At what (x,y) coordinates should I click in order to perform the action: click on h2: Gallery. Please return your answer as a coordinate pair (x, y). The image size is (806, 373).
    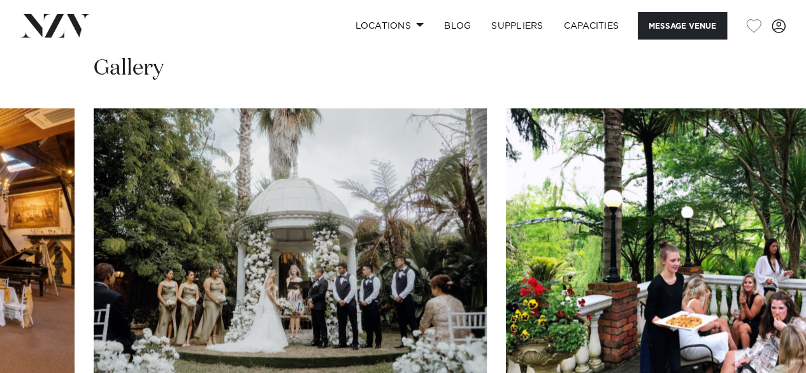
    Looking at the image, I should click on (129, 68).